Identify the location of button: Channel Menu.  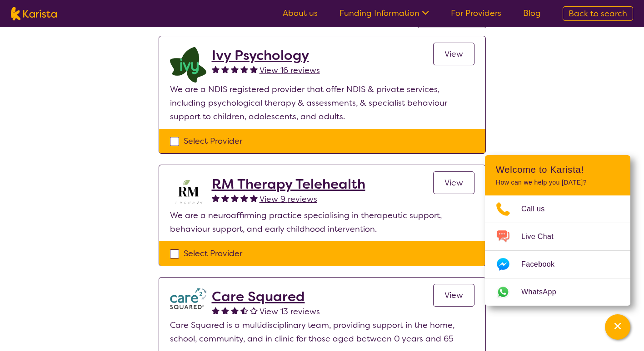
(617, 327).